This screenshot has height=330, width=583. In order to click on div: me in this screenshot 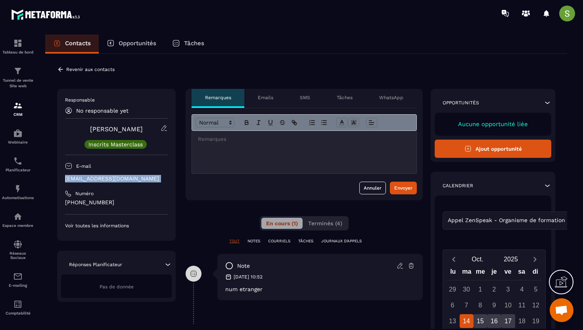, I will do `click(481, 273)`.